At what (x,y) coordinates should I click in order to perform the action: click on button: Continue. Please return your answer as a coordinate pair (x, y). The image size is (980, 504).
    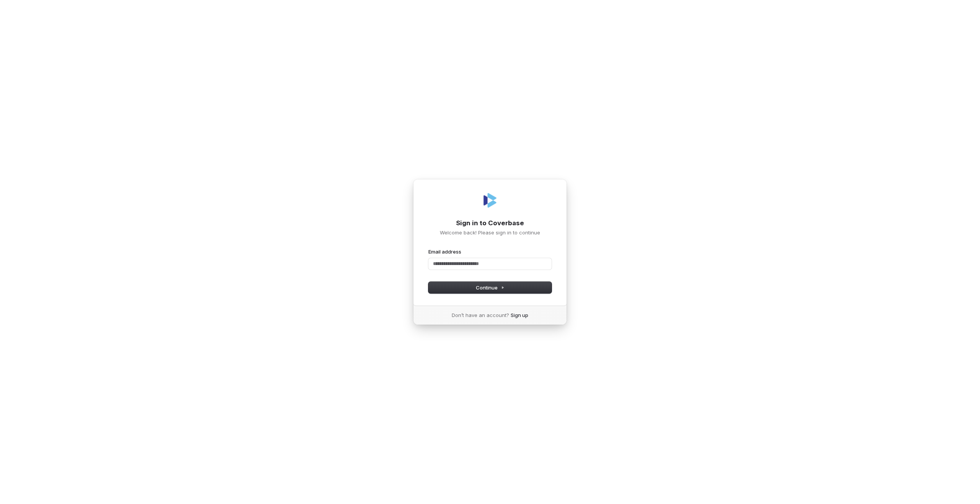
    Looking at the image, I should click on (490, 287).